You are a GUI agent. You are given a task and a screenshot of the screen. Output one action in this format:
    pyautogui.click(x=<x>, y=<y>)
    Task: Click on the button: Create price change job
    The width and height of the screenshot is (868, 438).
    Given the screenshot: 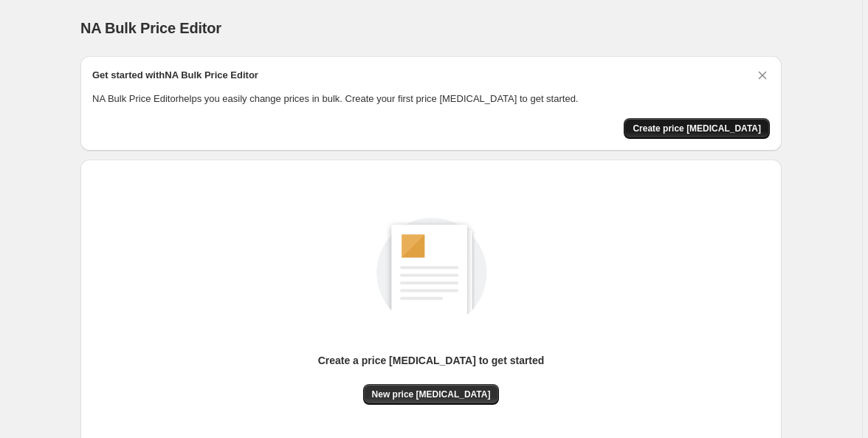 What is the action you would take?
    pyautogui.click(x=697, y=128)
    